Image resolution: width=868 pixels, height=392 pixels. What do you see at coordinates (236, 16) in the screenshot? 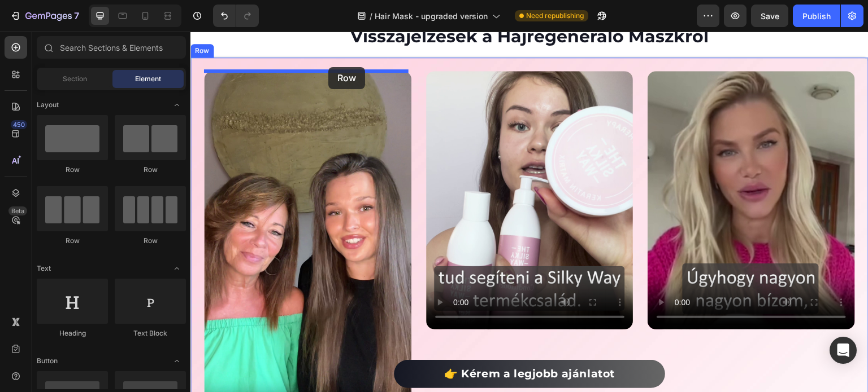
I see `div: Undo/Redo` at bounding box center [236, 16].